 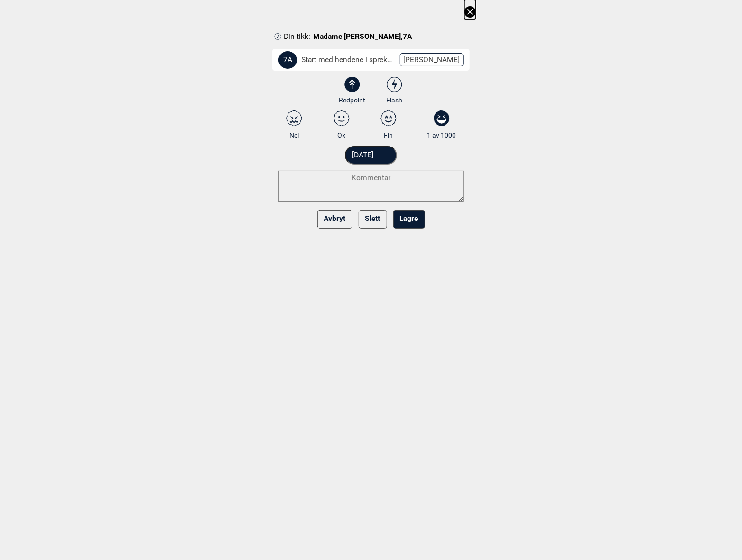 I want to click on span: Din tikk:, so click(x=298, y=37).